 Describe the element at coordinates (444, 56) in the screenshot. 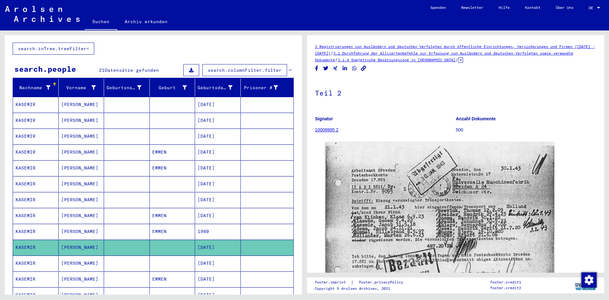

I see `a: 2.1 Durchführung der Alliiertenbefehle zur Erfassung von Ausländern und deutschen Verfolgten sowi...` at that location.